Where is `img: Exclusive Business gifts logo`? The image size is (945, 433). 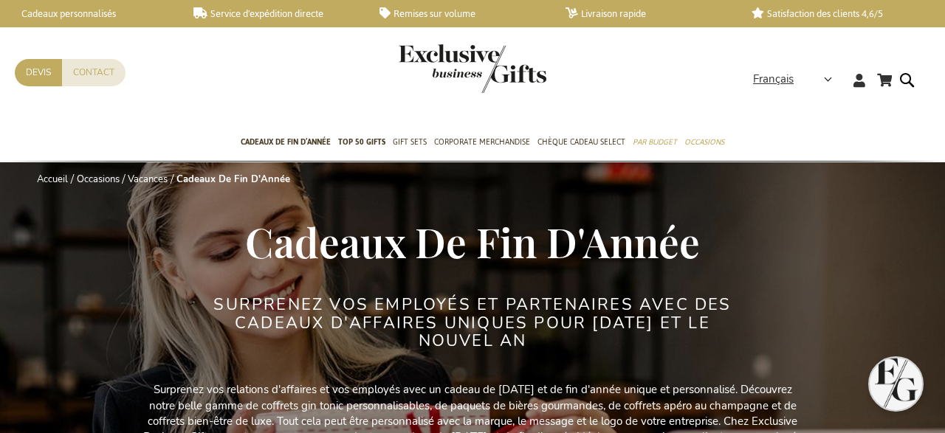 img: Exclusive Business gifts logo is located at coordinates (472, 69).